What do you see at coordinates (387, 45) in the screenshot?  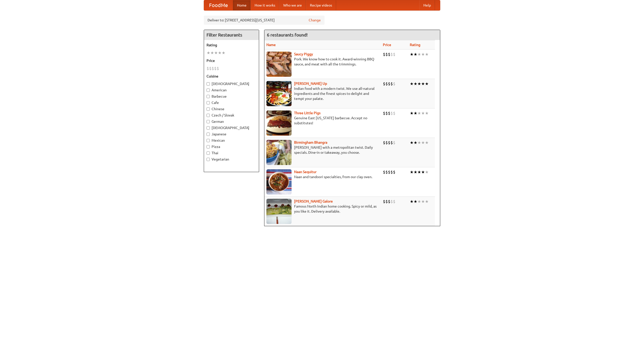 I see `a: Price` at bounding box center [387, 45].